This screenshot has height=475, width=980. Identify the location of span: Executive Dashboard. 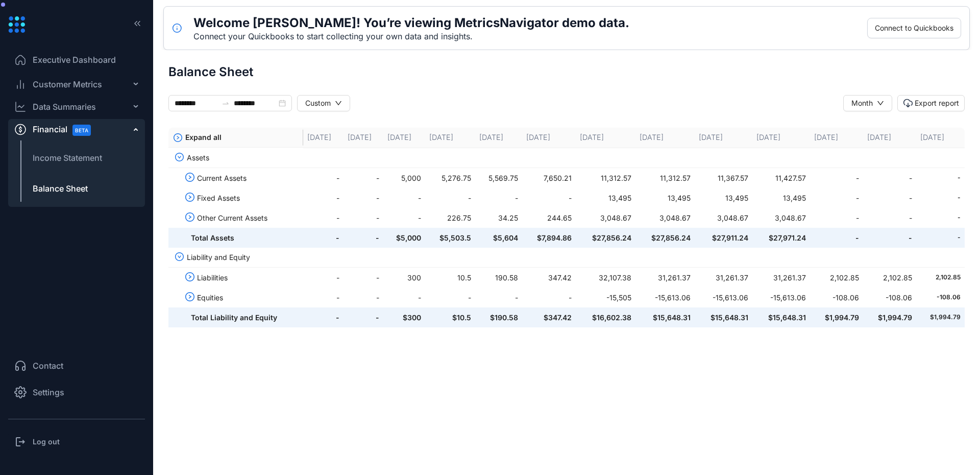
(74, 59).